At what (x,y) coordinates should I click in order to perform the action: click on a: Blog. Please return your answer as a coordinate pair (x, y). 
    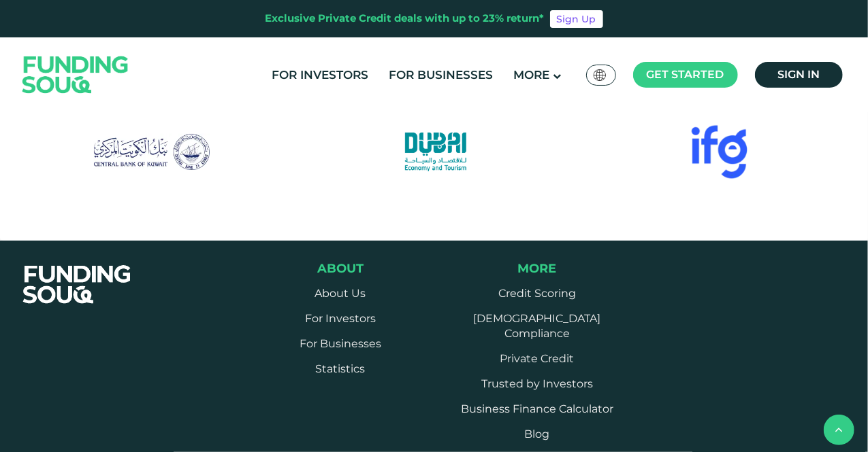
    Looking at the image, I should click on (536, 434).